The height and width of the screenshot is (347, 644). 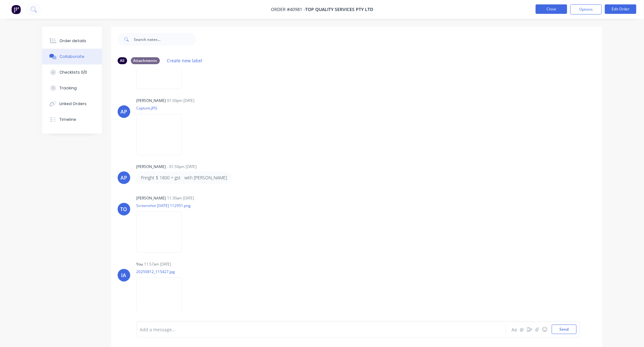 I want to click on button: Collaborate, so click(x=72, y=57).